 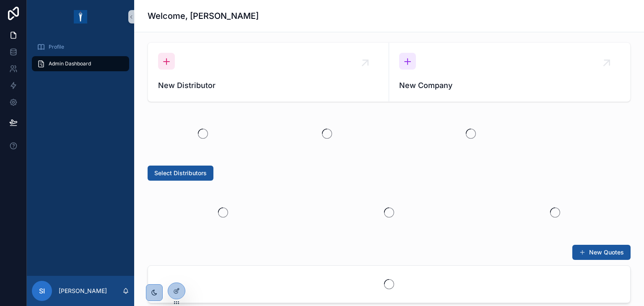 I want to click on button: New Quotes, so click(x=601, y=252).